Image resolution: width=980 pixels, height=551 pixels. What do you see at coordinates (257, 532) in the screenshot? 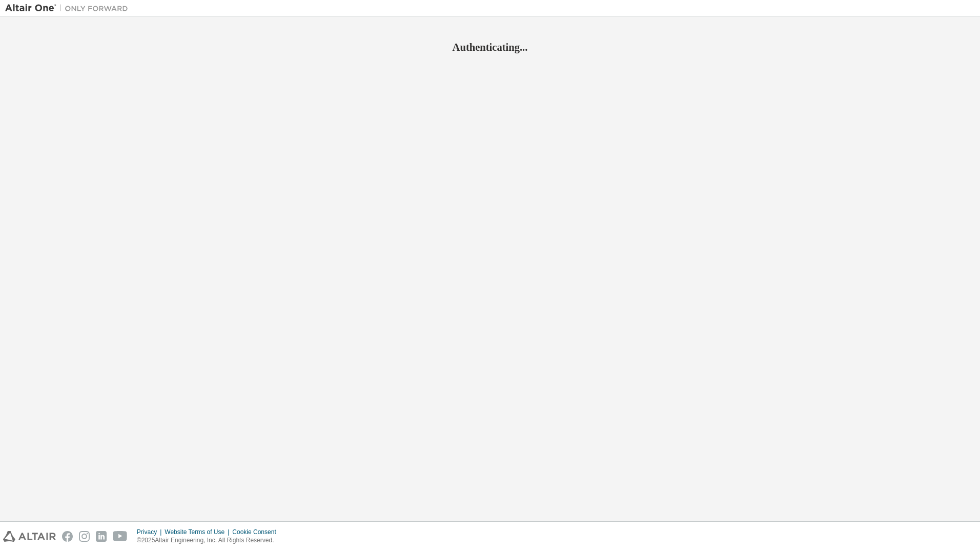
I see `div: Cookie Consent` at bounding box center [257, 532].